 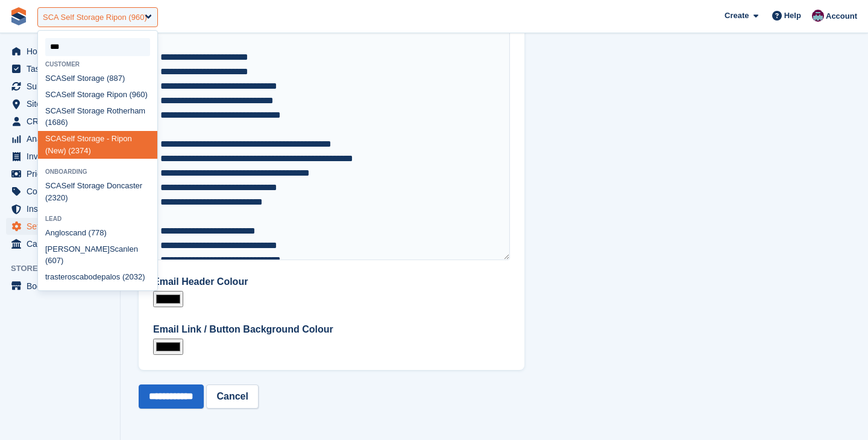 What do you see at coordinates (98, 94) in the screenshot?
I see `div: Self Storage Ripon (960)` at bounding box center [98, 94].